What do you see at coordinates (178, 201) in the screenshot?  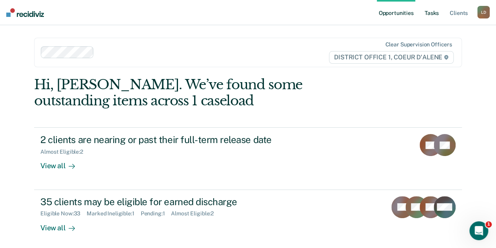 I see `div: 35 clients may be eligible for earned discharge` at bounding box center [178, 201].